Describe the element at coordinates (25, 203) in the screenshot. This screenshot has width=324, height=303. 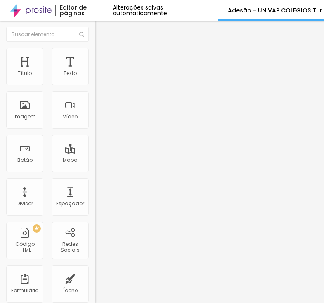
I see `div: Divisor` at that location.